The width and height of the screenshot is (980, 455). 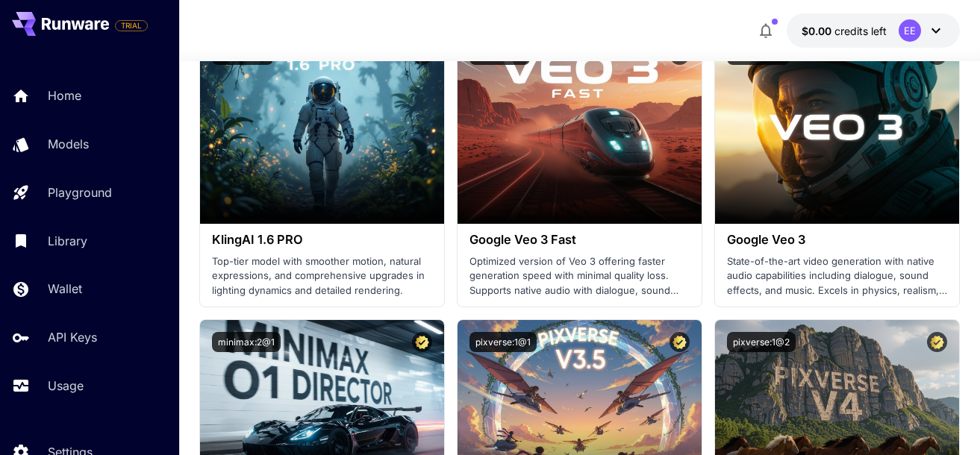 I want to click on h3: Google Veo 3, so click(x=837, y=240).